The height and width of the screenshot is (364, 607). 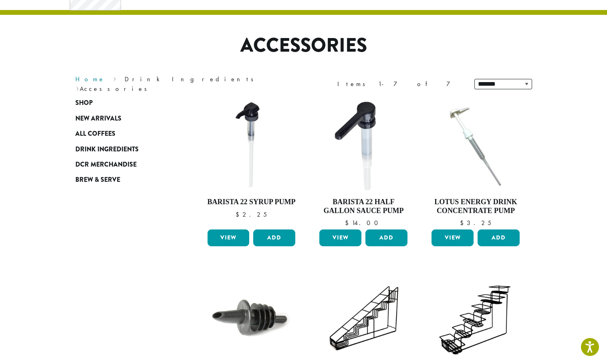 I want to click on a: All Coffees, so click(x=124, y=134).